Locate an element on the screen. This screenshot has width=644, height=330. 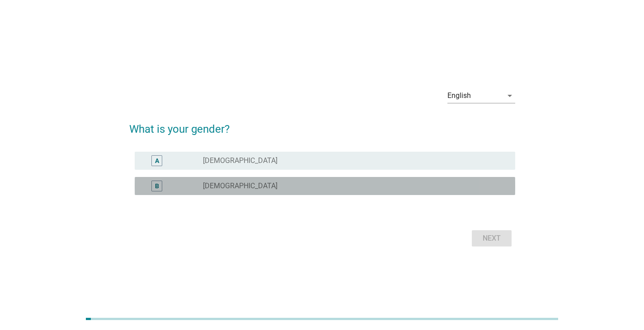
div: English is located at coordinates (459, 96).